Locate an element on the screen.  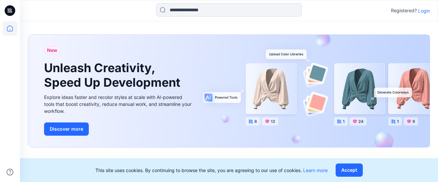
div: Explore ideas faster and recolor styles at scale with AI-powered tools that boost creativity, red... is located at coordinates (119, 104).